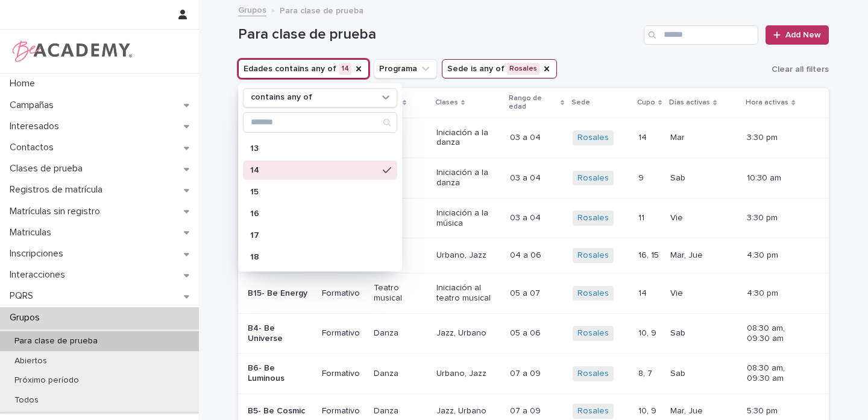  I want to click on p: 16, so click(314, 214).